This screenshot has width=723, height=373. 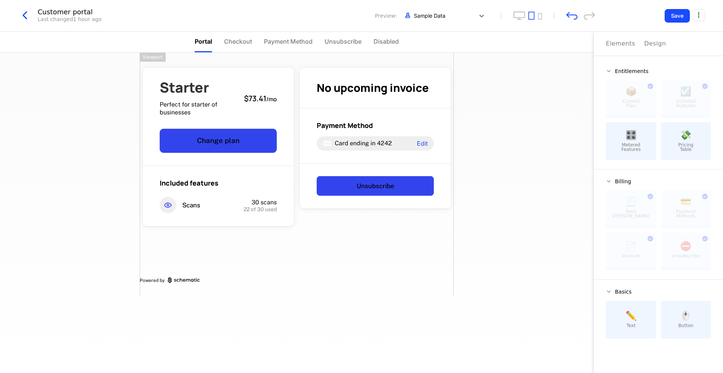 I want to click on span: Button, so click(x=686, y=326).